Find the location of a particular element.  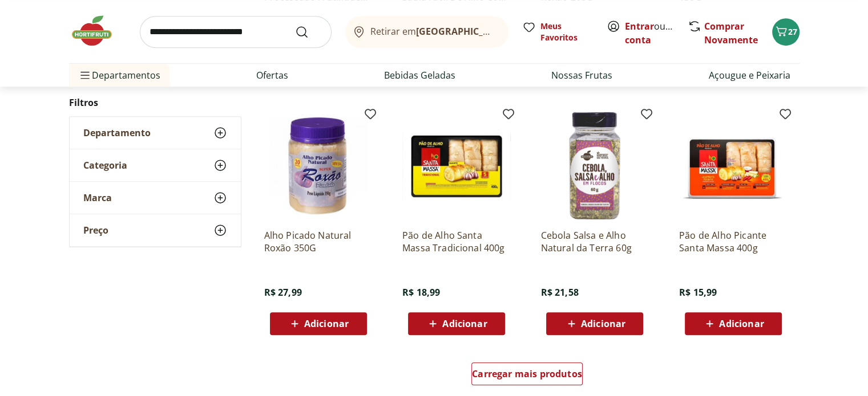

a: Entrar is located at coordinates (639, 26).